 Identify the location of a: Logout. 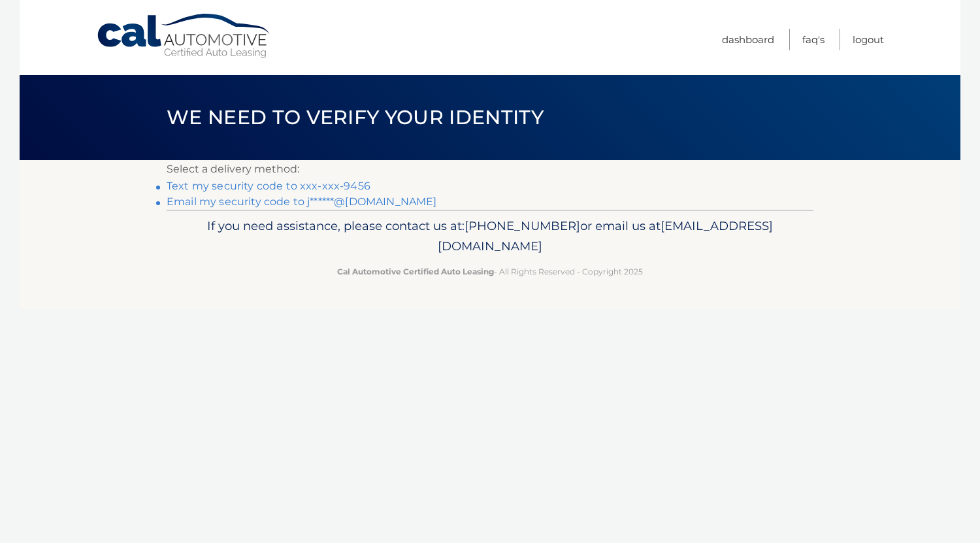
(868, 39).